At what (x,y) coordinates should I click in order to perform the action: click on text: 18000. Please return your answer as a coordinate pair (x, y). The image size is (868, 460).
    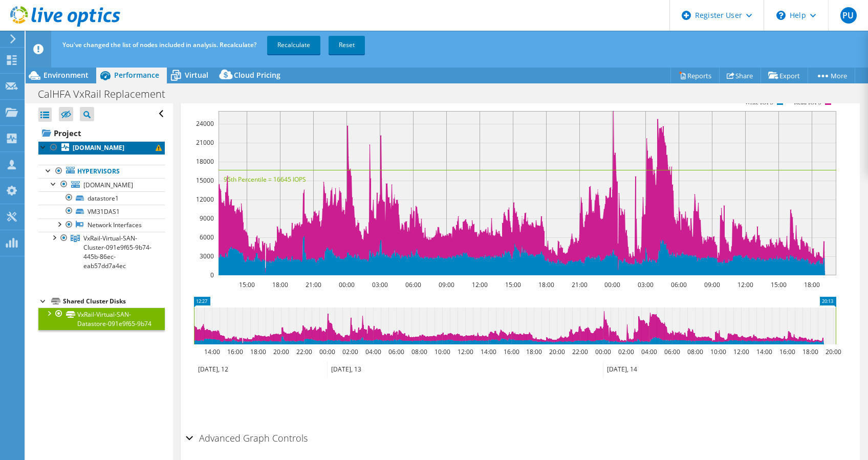
    Looking at the image, I should click on (205, 161).